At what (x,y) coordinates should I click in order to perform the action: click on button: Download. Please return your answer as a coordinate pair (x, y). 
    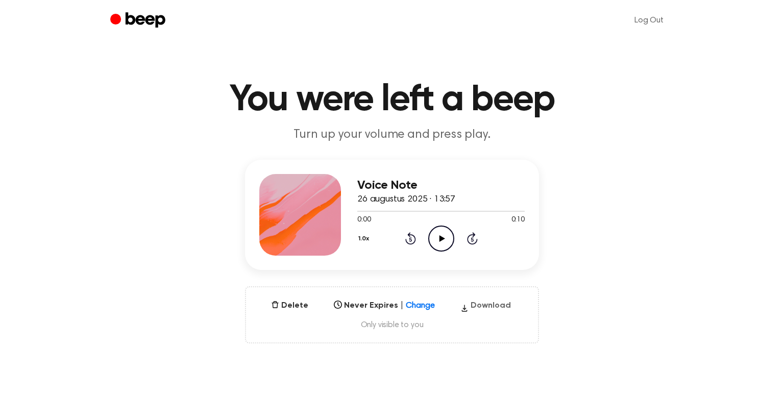
    Looking at the image, I should click on (486, 308).